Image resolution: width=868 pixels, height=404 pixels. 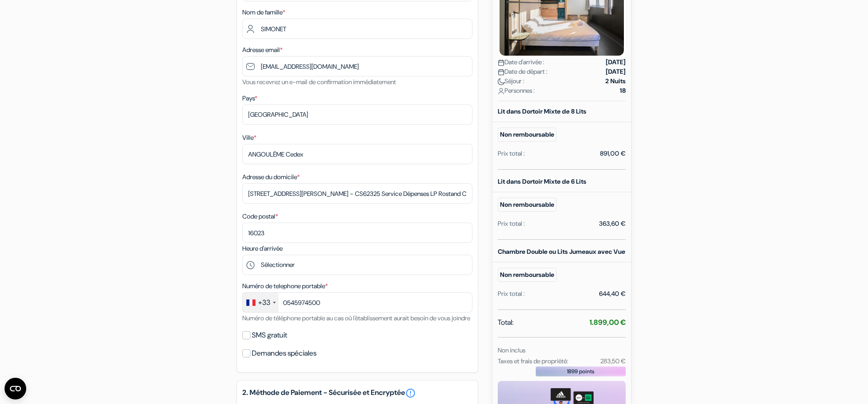 I want to click on h5: 2. Méthode de Paiement - Sécurisée et Encryptée, so click(x=357, y=393).